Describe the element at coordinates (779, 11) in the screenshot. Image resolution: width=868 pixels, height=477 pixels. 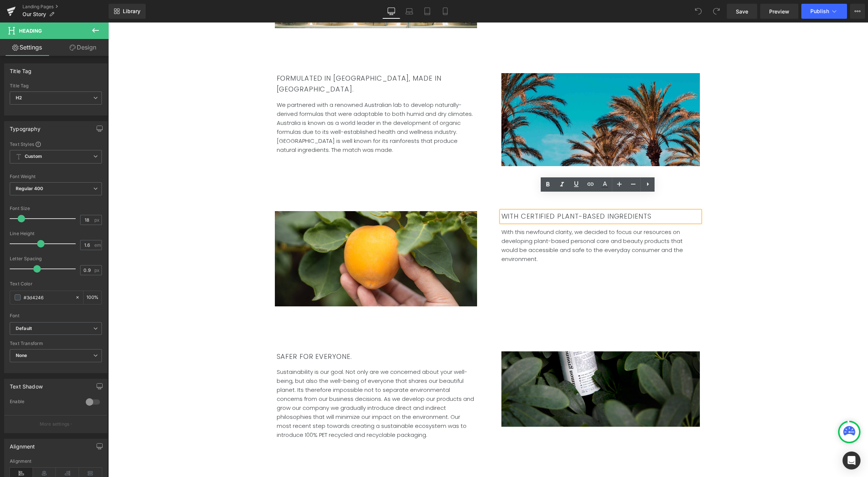
I see `a: Preview` at that location.